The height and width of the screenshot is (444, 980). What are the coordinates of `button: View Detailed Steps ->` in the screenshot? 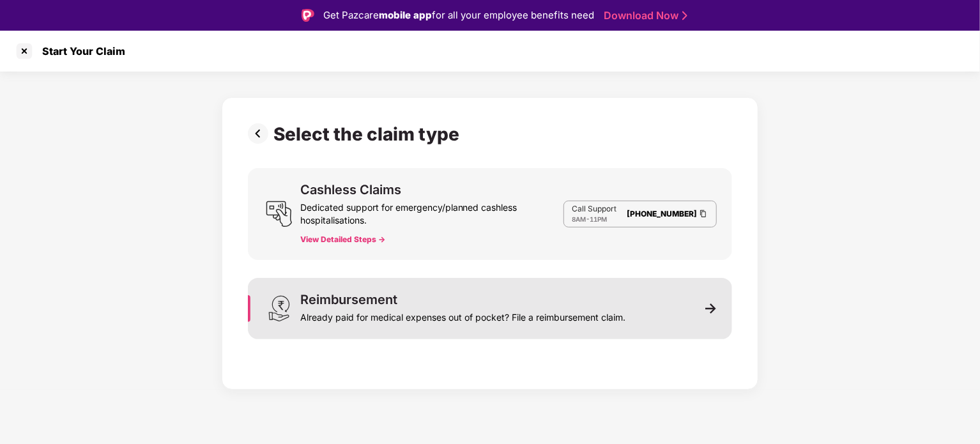 It's located at (342, 240).